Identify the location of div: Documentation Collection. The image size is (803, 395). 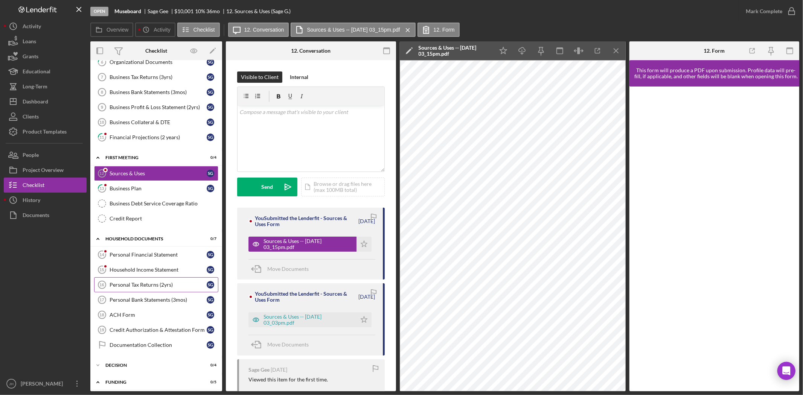
(158, 345).